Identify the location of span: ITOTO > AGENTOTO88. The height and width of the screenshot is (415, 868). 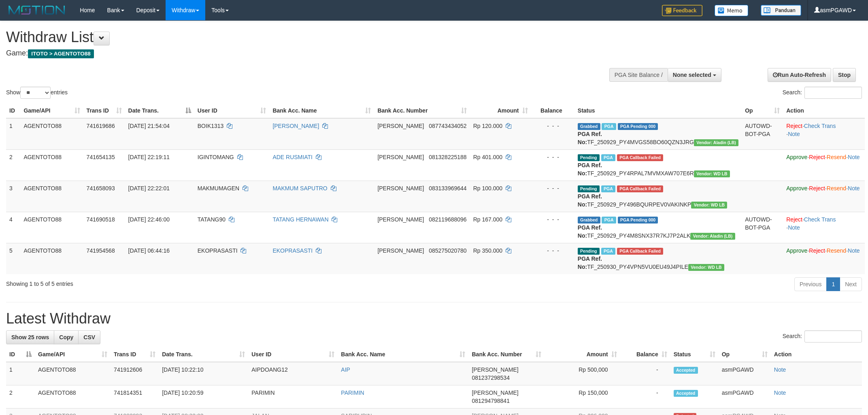
(61, 54).